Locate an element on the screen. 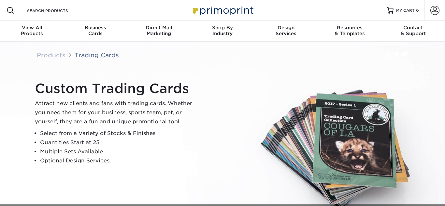 The height and width of the screenshot is (206, 445). span: Shop By is located at coordinates (222, 28).